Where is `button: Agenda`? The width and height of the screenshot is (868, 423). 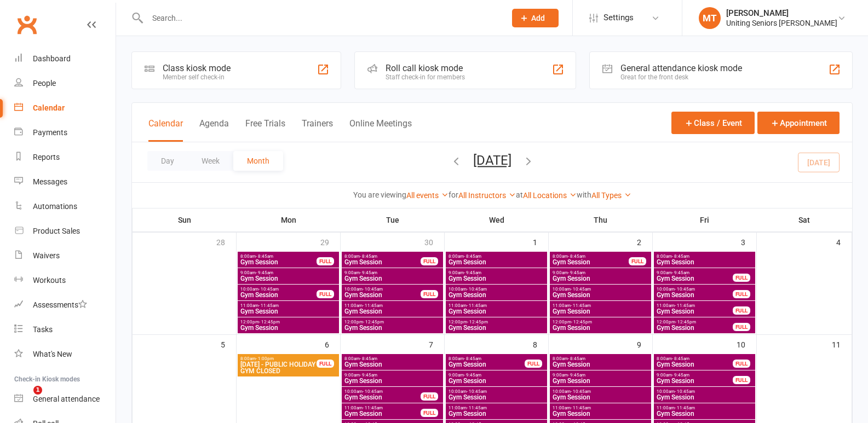 button: Agenda is located at coordinates (214, 130).